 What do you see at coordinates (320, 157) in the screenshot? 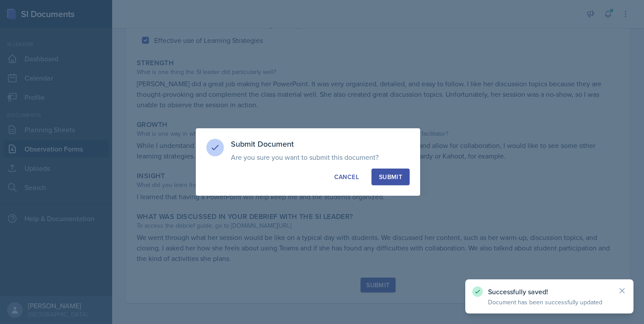
I see `p: Are you sure you want to submit this document?` at bounding box center [320, 157].